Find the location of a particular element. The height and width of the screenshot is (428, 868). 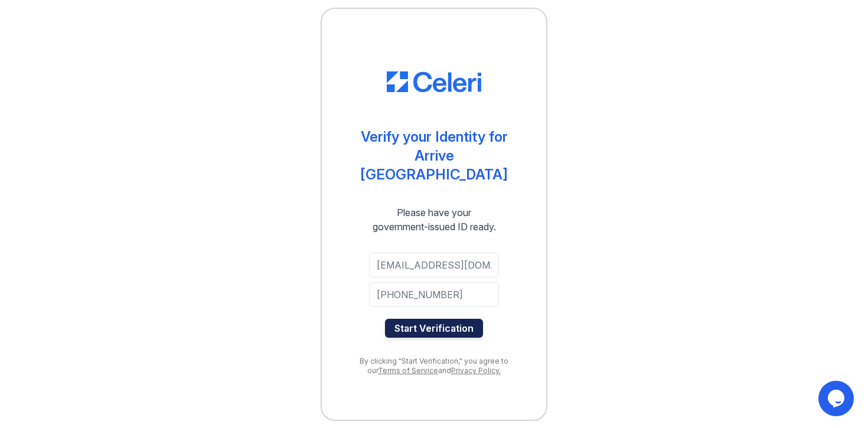

input: Email is located at coordinates (434, 265).